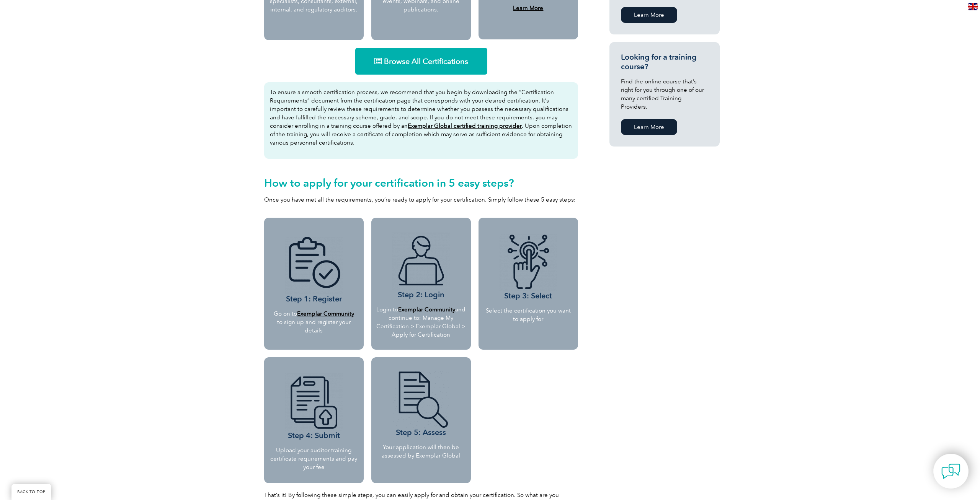  I want to click on h2: How to apply for your certification in 5 easy steps?, so click(421, 183).